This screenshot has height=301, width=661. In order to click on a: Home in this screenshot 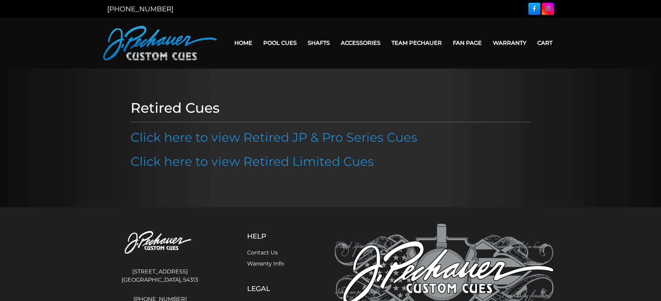, I will do `click(243, 43)`.